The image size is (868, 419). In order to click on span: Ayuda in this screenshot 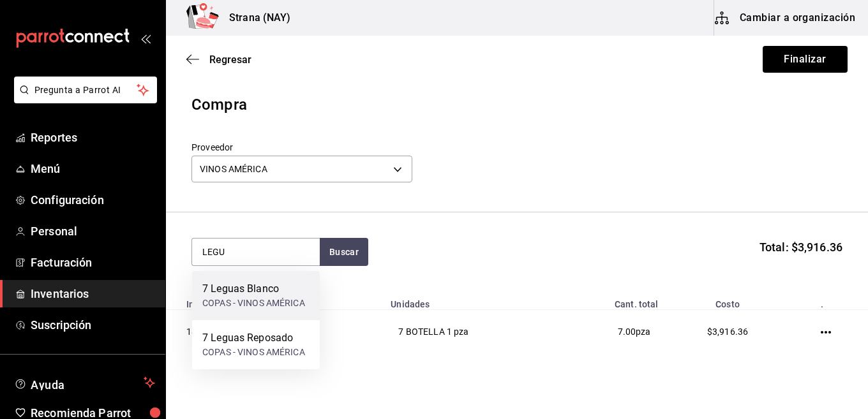, I will do `click(84, 383)`.